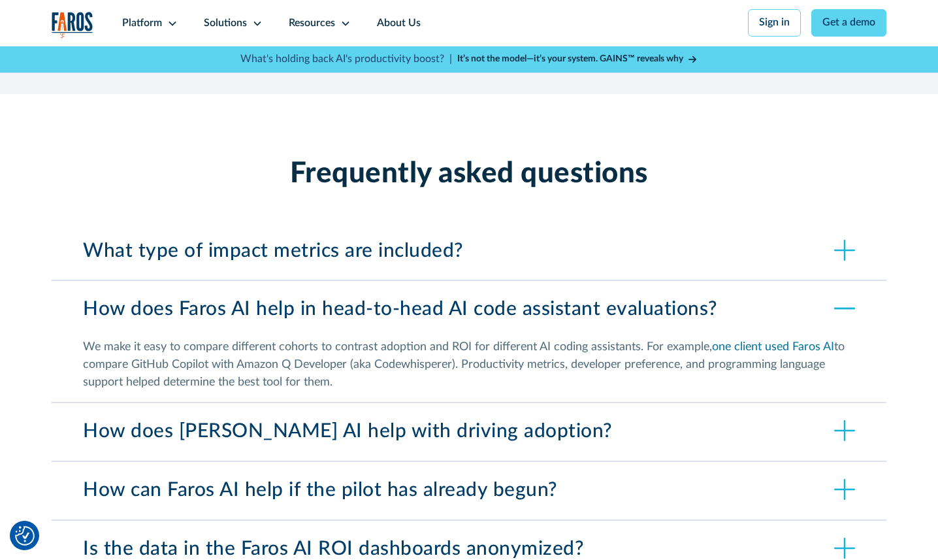 The image size is (938, 560). I want to click on div: Platform, so click(142, 23).